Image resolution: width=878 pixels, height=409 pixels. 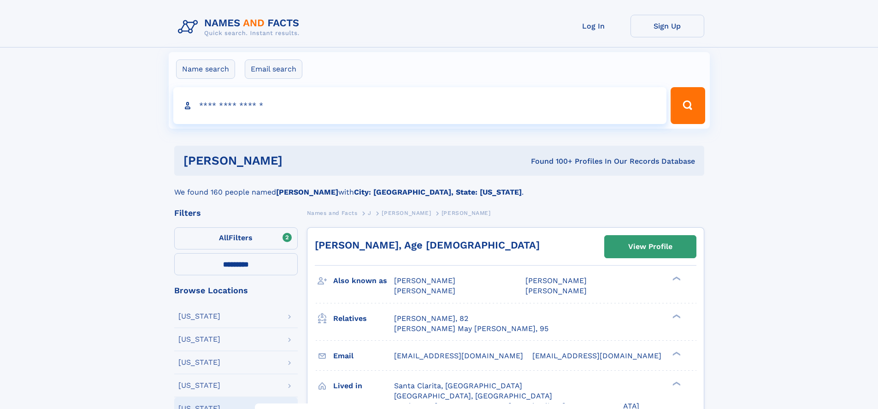 I want to click on span: All, so click(x=224, y=237).